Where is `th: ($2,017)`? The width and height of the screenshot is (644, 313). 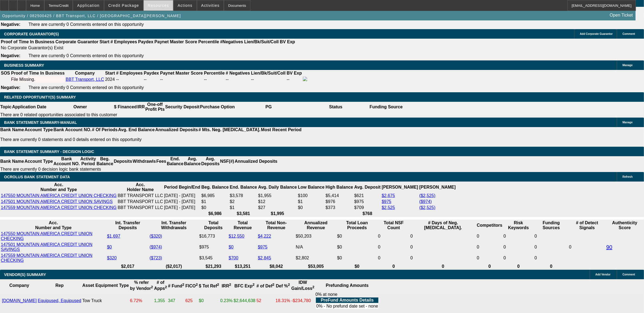
th: ($2,017) is located at coordinates (174, 266).